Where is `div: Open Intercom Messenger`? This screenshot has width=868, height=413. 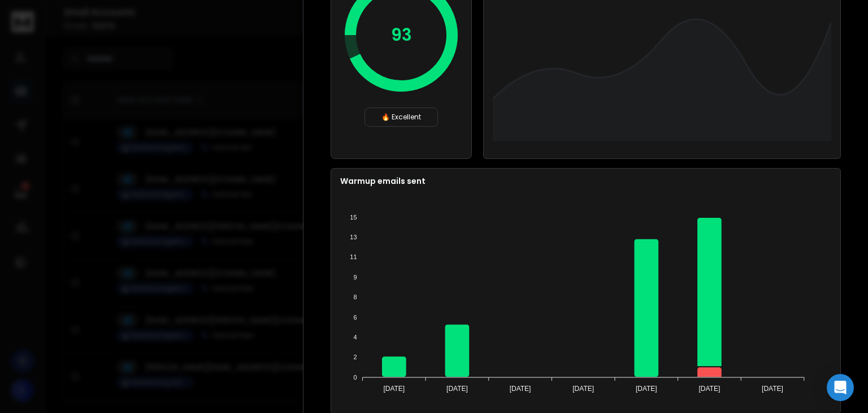 div: Open Intercom Messenger is located at coordinates (840, 388).